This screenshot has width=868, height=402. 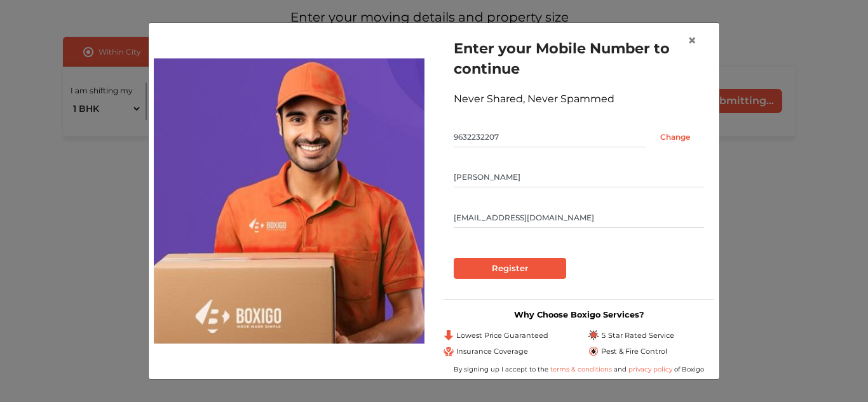 What do you see at coordinates (579, 59) in the screenshot?
I see `h1: Enter your Mobile Number to continue` at bounding box center [579, 59].